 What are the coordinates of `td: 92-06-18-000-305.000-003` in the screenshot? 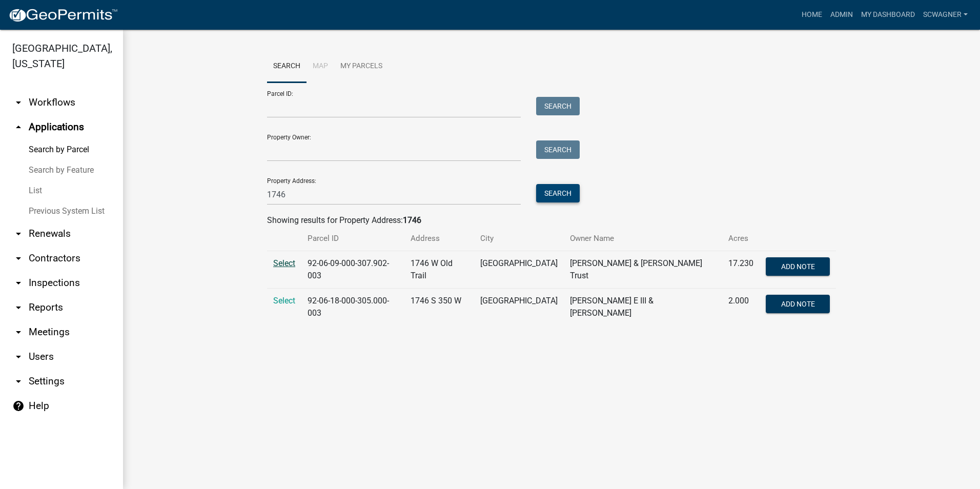 It's located at (352, 307).